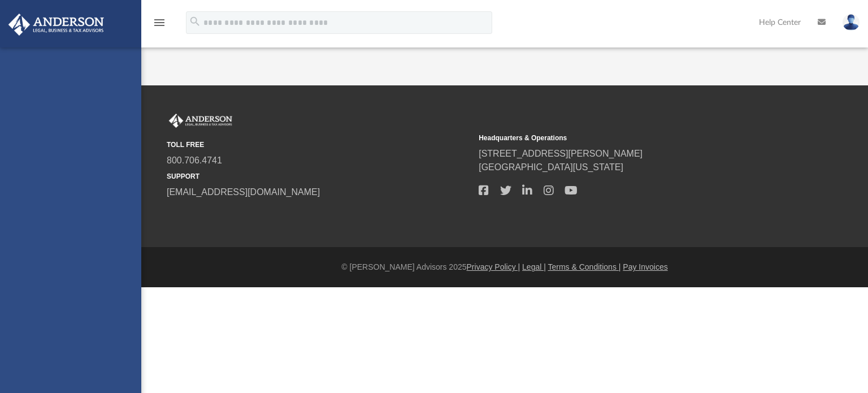 The image size is (868, 393). I want to click on small: TOLL FREE, so click(318, 145).